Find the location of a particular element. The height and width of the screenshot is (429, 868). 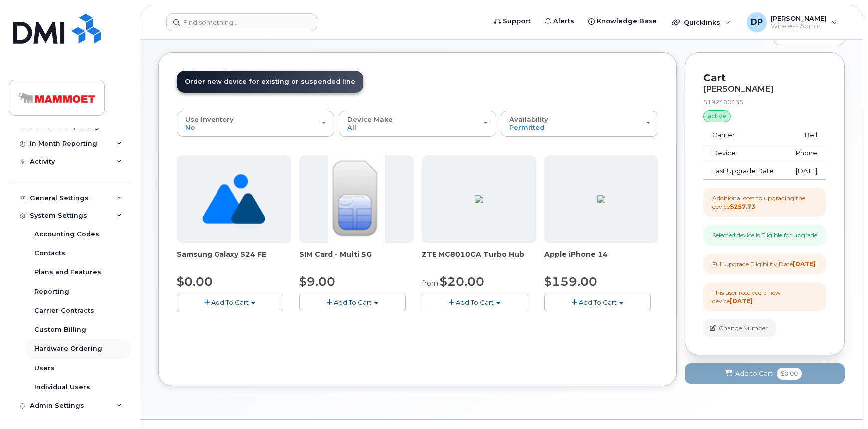

span: $9.00 is located at coordinates (317, 281).